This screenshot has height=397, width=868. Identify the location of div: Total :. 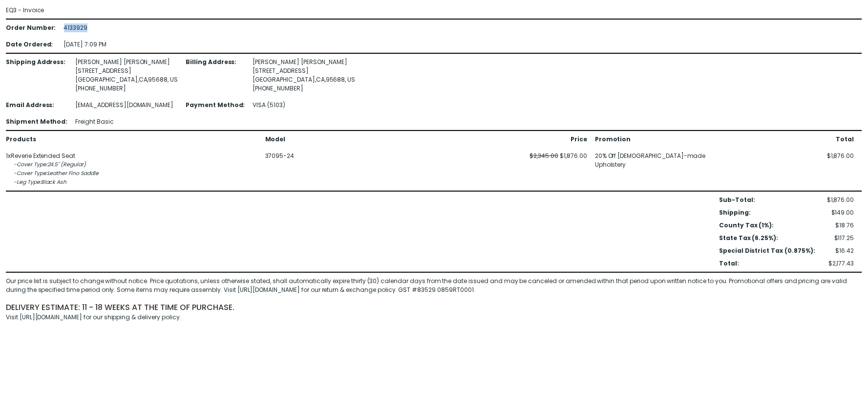
(767, 263).